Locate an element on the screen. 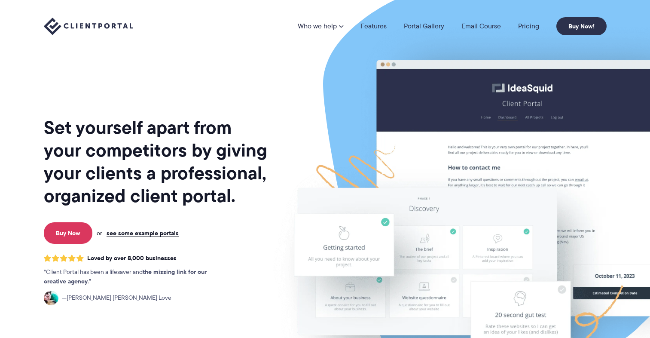 Image resolution: width=650 pixels, height=338 pixels. h1: Set yourself apart from your competitors by giving your clients a professional, organized client ... is located at coordinates (156, 162).